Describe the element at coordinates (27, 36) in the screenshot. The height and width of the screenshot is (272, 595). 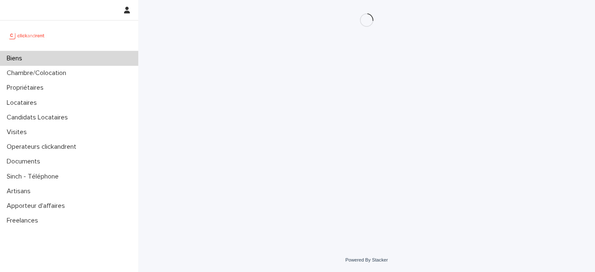
I see `img: UCB0brd3T0yccxBKYDjQ` at that location.